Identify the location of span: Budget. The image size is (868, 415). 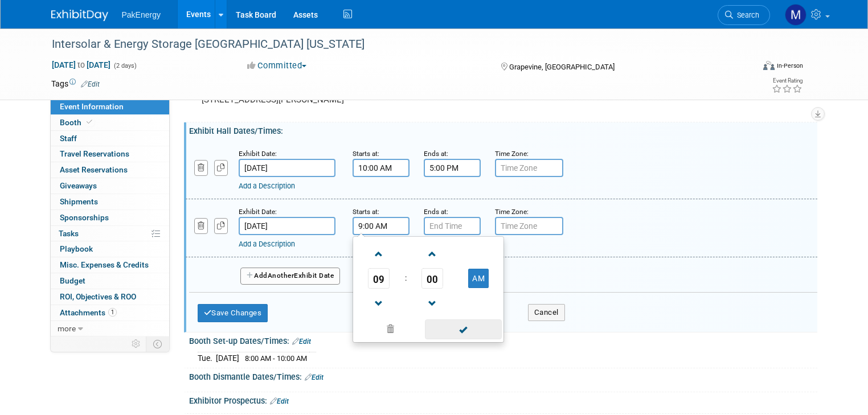
(73, 281).